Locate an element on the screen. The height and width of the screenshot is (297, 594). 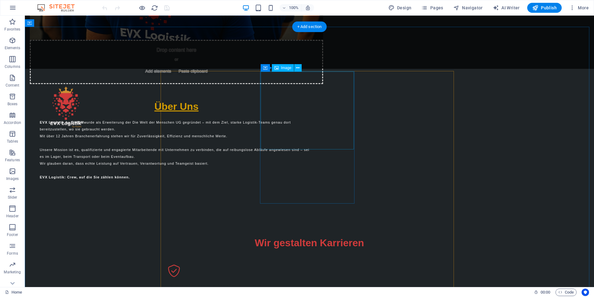
p: Accordion is located at coordinates (12, 123).